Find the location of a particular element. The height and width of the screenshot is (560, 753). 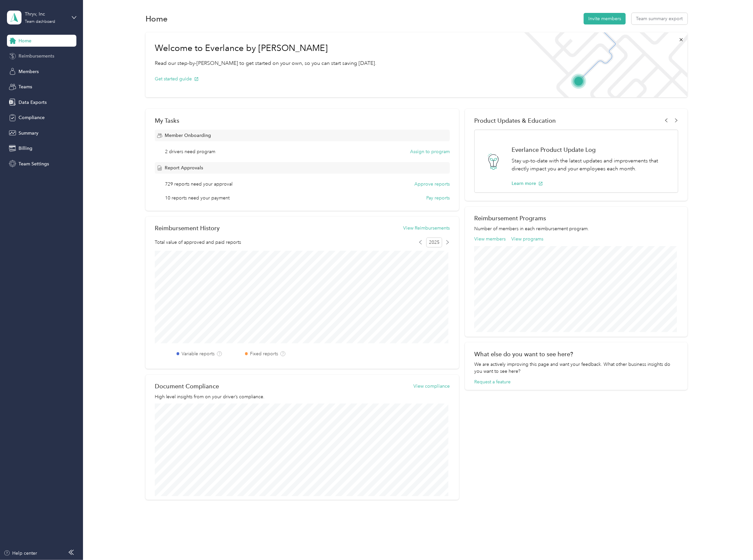

span: Billing is located at coordinates (25, 148).